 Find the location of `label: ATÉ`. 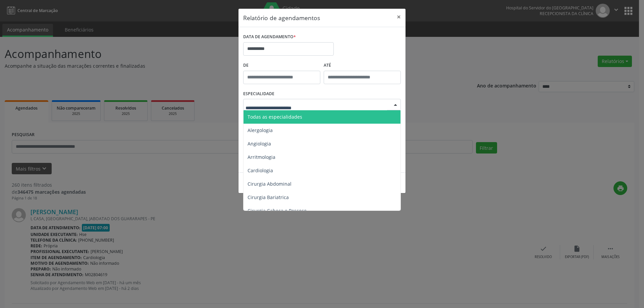

label: ATÉ is located at coordinates (362, 65).